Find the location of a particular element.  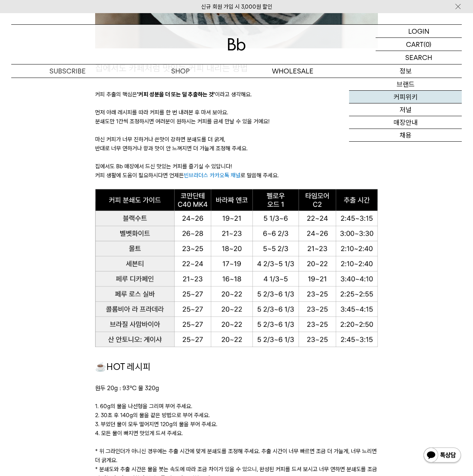

p: 정보 is located at coordinates (405, 71).